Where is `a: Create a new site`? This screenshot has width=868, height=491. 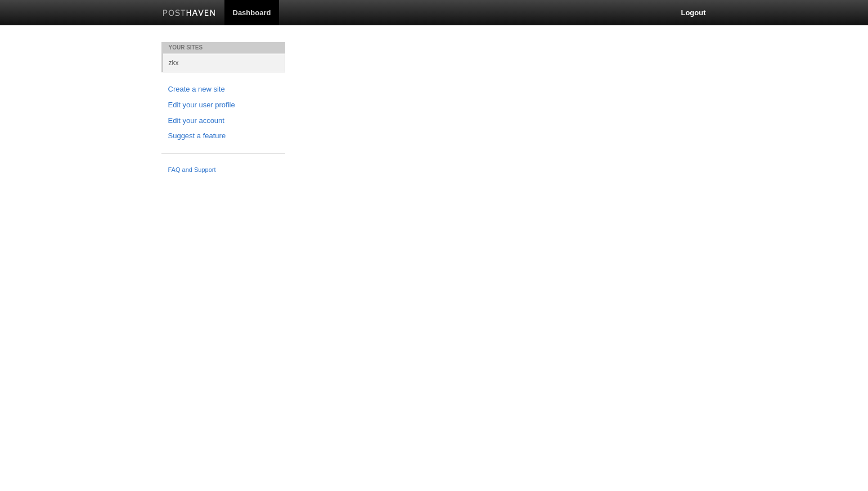
a: Create a new site is located at coordinates (223, 90).